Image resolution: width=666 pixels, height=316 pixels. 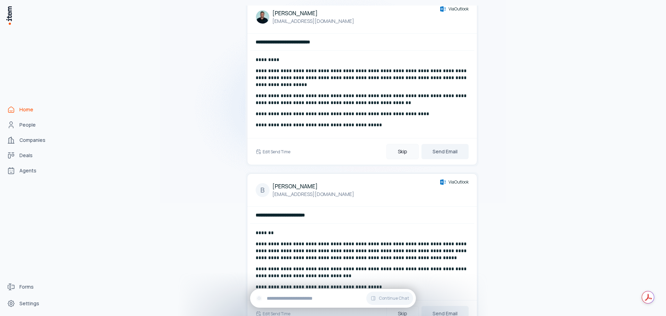 I want to click on span: Deals, so click(x=26, y=155).